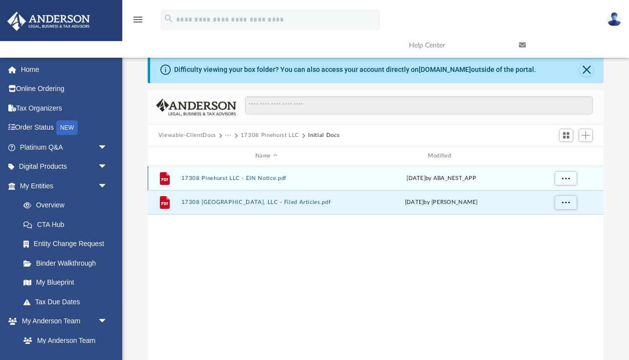 The width and height of the screenshot is (629, 360). What do you see at coordinates (68, 225) in the screenshot?
I see `a: CTA Hub` at bounding box center [68, 225].